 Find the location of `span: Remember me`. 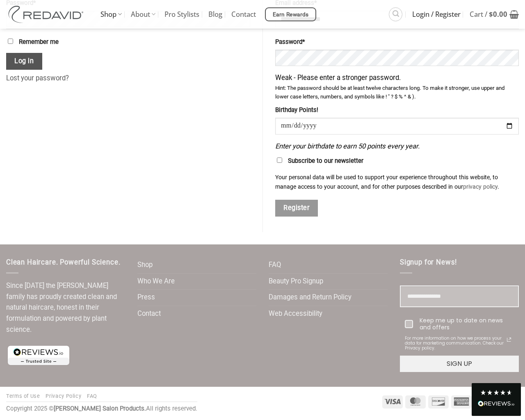

span: Remember me is located at coordinates (39, 42).